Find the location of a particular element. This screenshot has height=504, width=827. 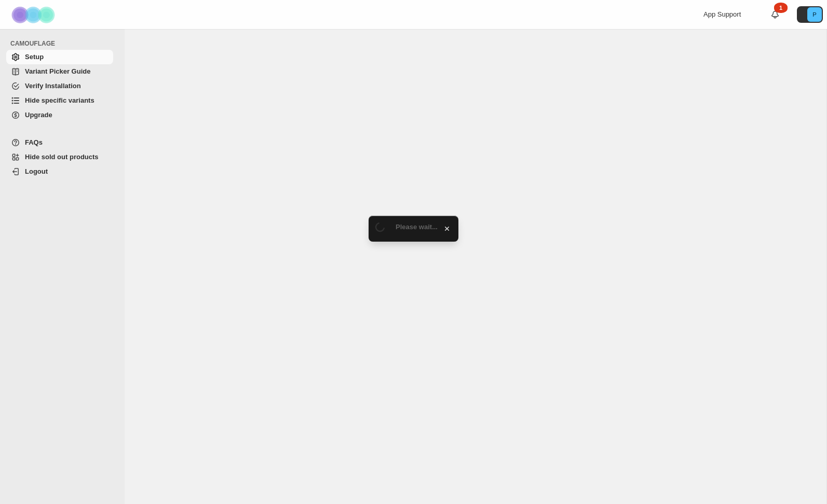

button: Avatar with initials P is located at coordinates (810, 14).